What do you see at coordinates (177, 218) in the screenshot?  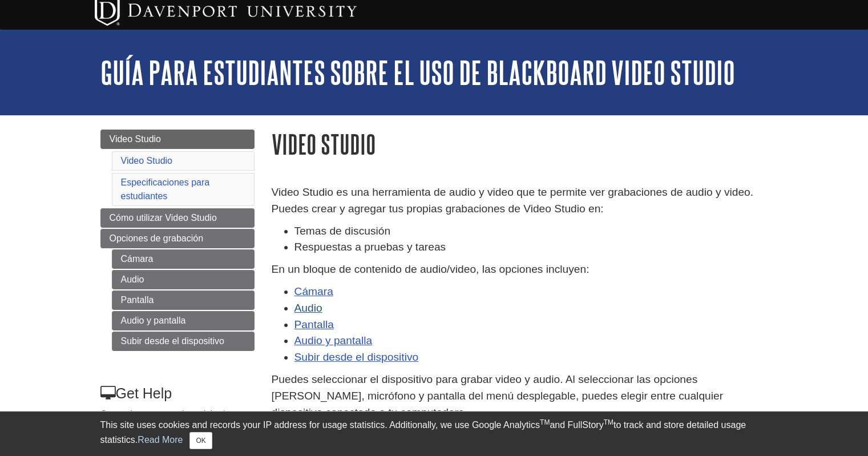 I see `a: Cómo utilizar Video Studio` at bounding box center [177, 218].